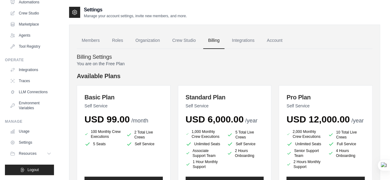  I want to click on a: Billing, so click(213, 41).